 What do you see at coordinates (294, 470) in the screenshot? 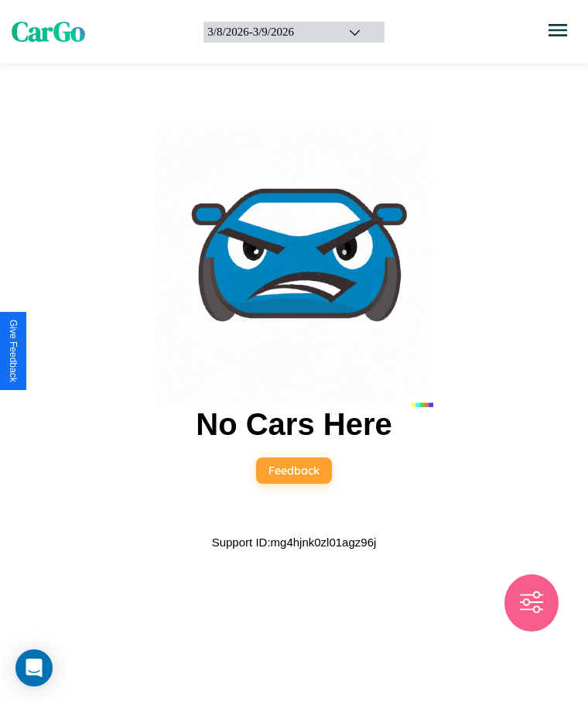
I see `button: Feedback` at bounding box center [294, 470].